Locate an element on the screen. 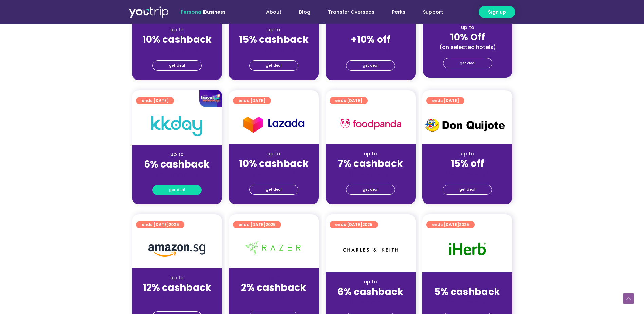  nav: Menu is located at coordinates (348, 12).